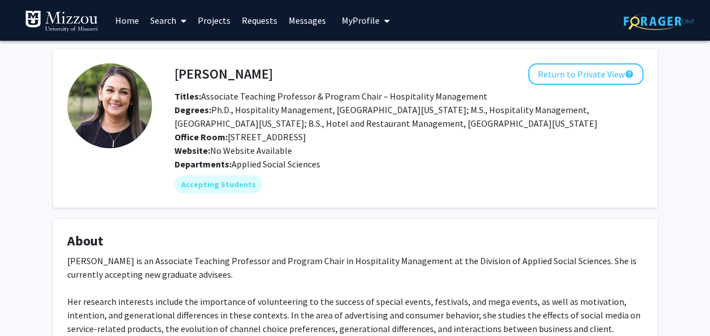 This screenshot has height=336, width=710. Describe the element at coordinates (62, 21) in the screenshot. I see `img: University of Missouri Logo` at that location.